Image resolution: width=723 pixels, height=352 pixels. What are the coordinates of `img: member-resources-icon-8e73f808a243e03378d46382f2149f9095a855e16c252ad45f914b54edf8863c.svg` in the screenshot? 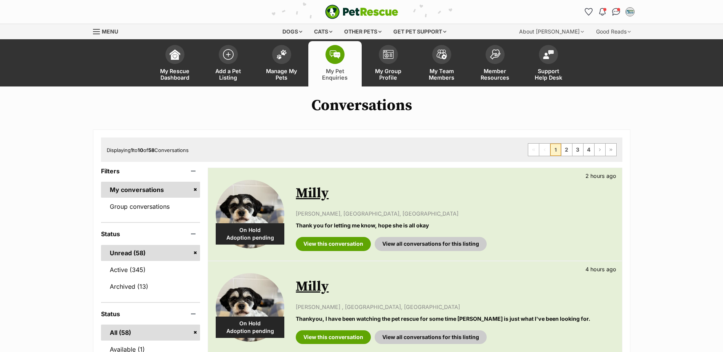 It's located at (495, 54).